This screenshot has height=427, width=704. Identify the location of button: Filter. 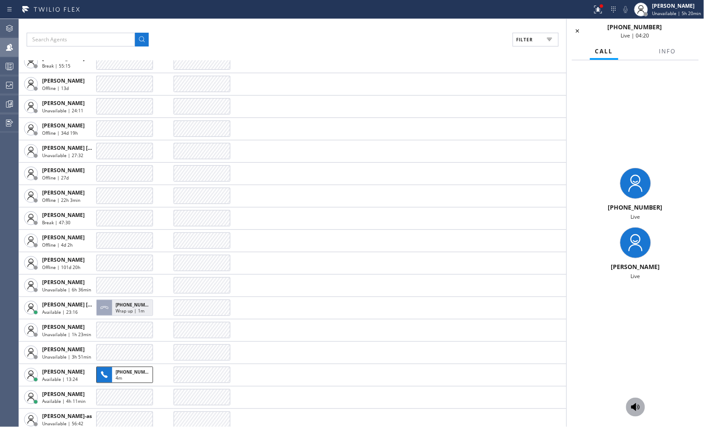
(536, 40).